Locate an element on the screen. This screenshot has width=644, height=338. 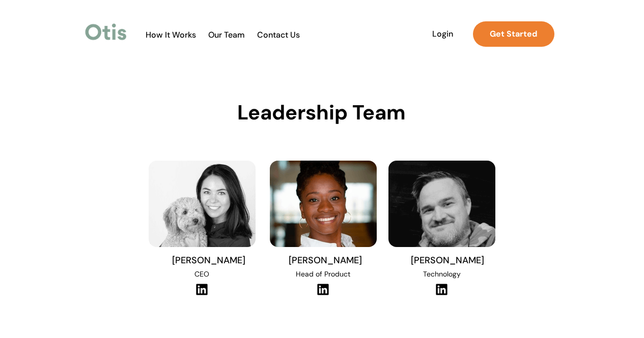
span: Contact Us is located at coordinates (278, 34).